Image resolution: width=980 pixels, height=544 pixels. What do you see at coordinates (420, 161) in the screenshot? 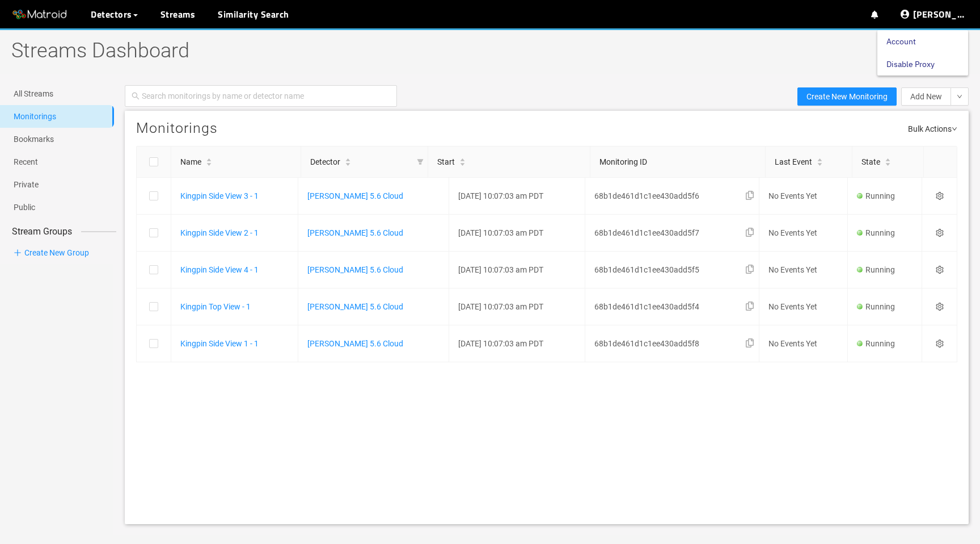
I see `span: filter` at bounding box center [420, 161].